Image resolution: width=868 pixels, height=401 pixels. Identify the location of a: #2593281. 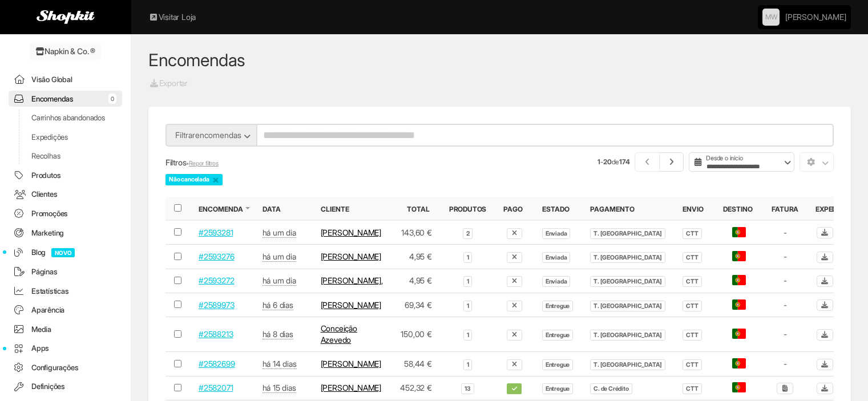
(216, 232).